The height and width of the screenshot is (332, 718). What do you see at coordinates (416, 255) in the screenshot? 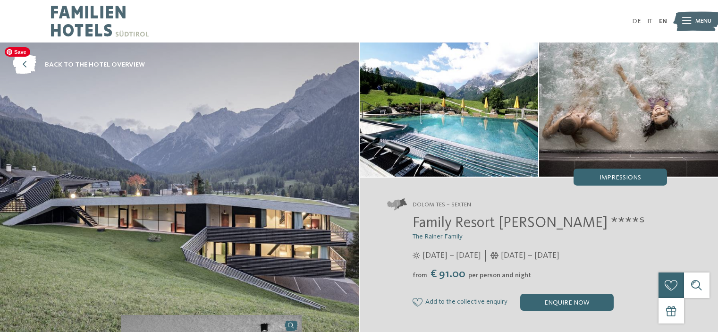
I see `i: Opening times in summer` at bounding box center [416, 255].